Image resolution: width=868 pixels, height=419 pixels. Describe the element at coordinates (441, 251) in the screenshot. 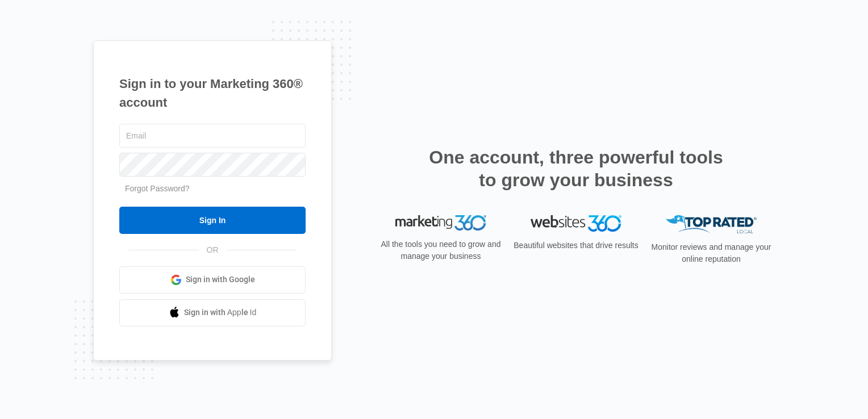

I see `p: All the tools you need to grow and manage your business` at that location.